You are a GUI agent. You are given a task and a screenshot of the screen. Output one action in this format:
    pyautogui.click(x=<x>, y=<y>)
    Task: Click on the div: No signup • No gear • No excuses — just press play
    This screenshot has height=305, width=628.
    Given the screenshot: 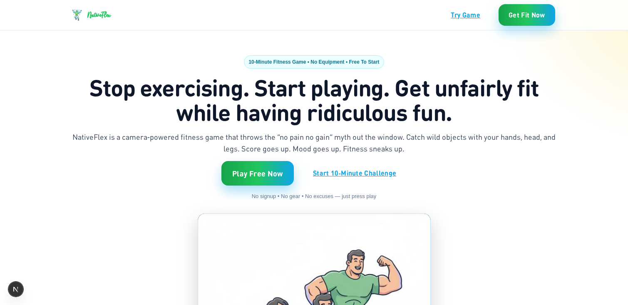 What is the action you would take?
    pyautogui.click(x=314, y=197)
    